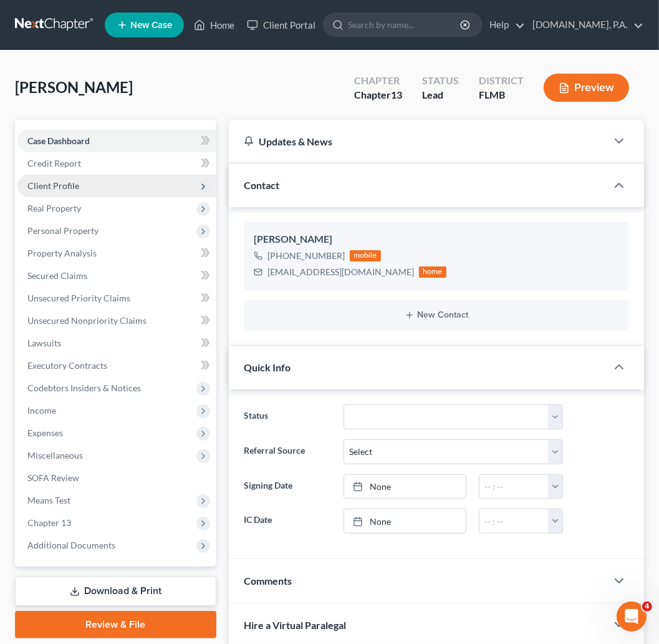 This screenshot has height=644, width=659. What do you see at coordinates (288, 521) in the screenshot?
I see `label: IC Date` at bounding box center [288, 521].